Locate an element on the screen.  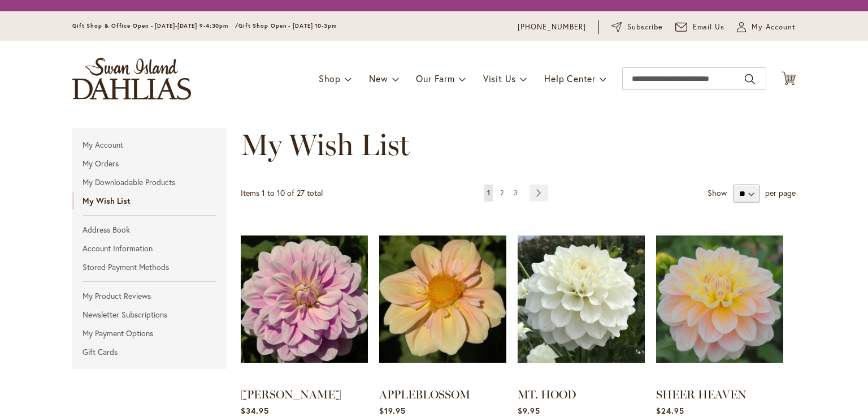
span: 2 is located at coordinates (502, 192).